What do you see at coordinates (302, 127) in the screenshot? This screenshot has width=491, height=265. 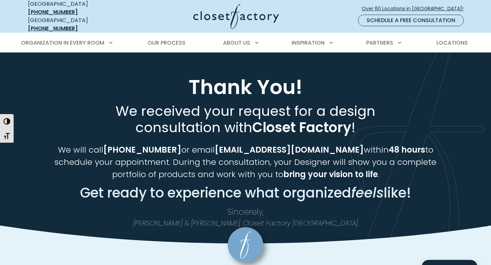 I see `strong: Closet Factory` at bounding box center [302, 127].